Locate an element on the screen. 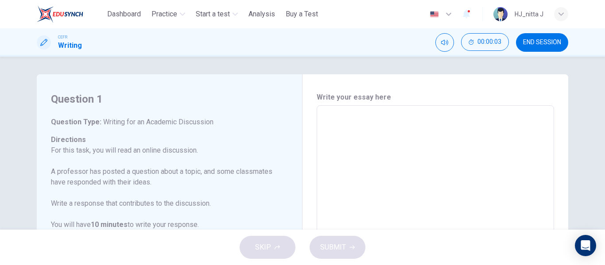  h1: Writing is located at coordinates (70, 46).